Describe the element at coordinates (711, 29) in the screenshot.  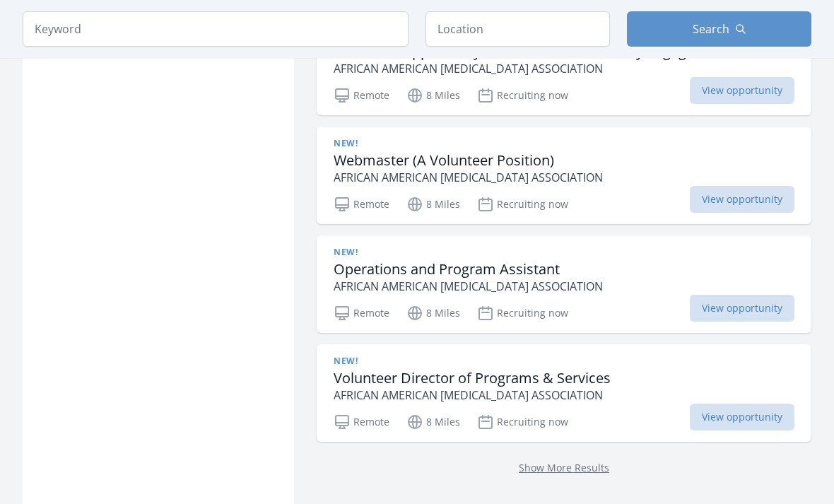
I see `span: Search` at that location.